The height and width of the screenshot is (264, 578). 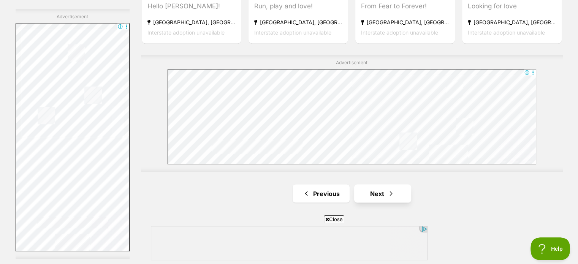 I want to click on div: Run, play and love!, so click(x=298, y=6).